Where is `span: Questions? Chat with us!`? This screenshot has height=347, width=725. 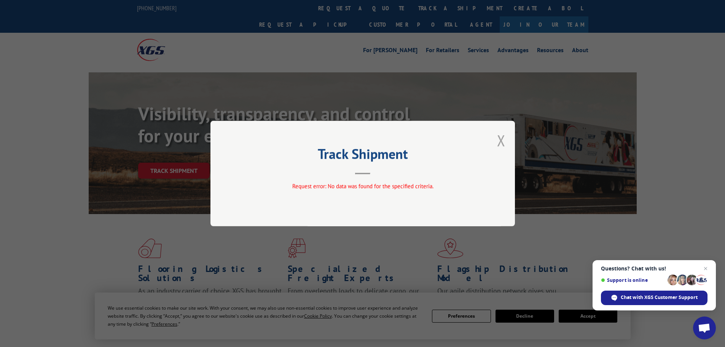
span: Questions? Chat with us! is located at coordinates (654, 268).